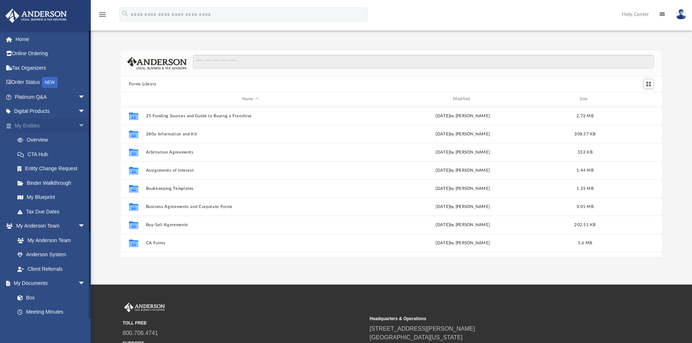 This screenshot has width=692, height=343. What do you see at coordinates (250, 99) in the screenshot?
I see `div: Name` at bounding box center [250, 99].